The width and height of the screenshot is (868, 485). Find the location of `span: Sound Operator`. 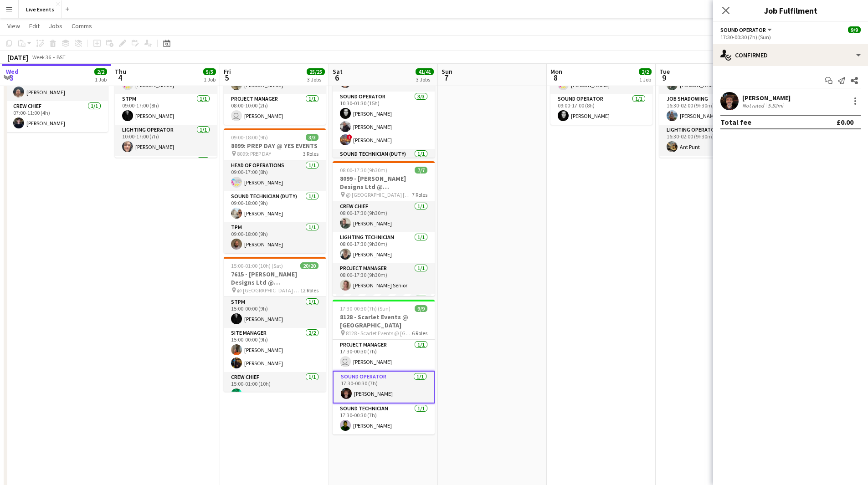

span: Sound Operator is located at coordinates (743, 30).